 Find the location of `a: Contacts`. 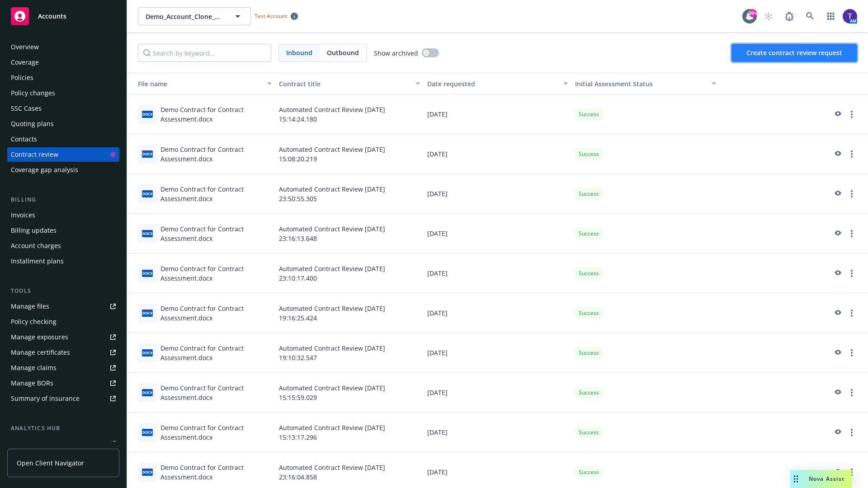

a: Contacts is located at coordinates (63, 139).